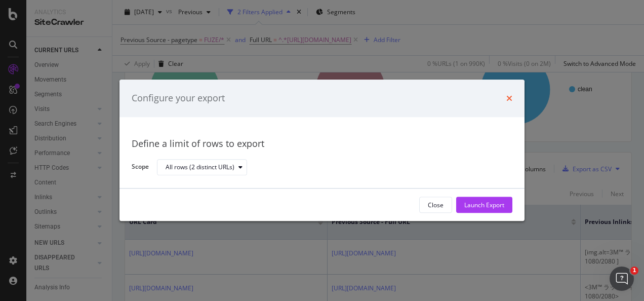 The width and height of the screenshot is (644, 301). Describe the element at coordinates (178, 99) in the screenshot. I see `div: Configure your export` at that location.